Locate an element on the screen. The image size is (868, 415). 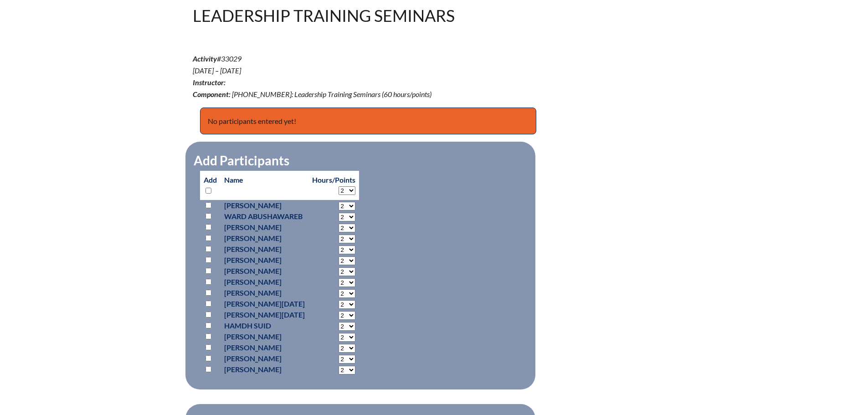
legend: Add Participants is located at coordinates (241, 161).